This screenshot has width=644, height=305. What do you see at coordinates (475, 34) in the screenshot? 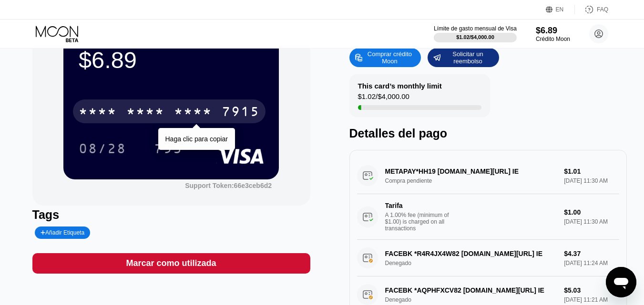
I see `div: Límite de gasto mensual de Visa$1.02/$4,000.00` at bounding box center [475, 34].